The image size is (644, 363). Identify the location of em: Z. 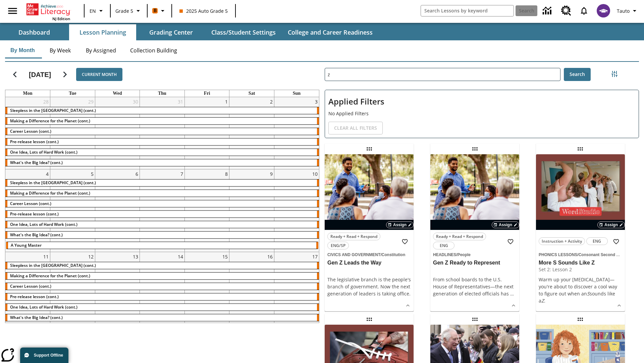
(543, 300).